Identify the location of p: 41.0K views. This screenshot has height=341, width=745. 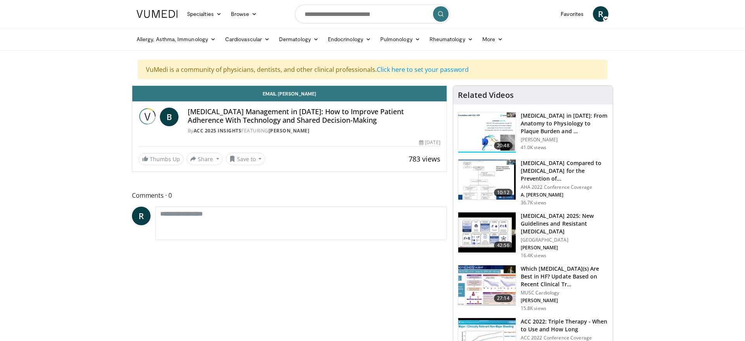
(534, 148).